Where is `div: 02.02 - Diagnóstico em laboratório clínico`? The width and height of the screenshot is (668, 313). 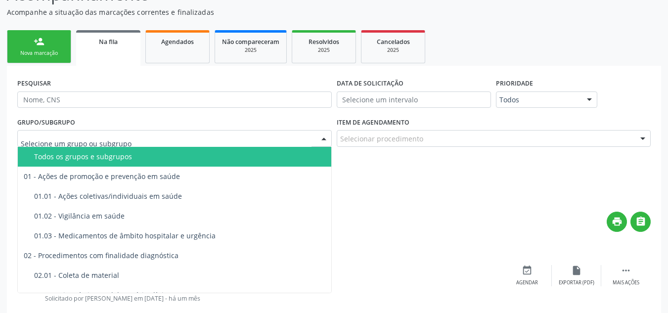
div: 02.02 - Diagnóstico em laboratório clínico is located at coordinates (181, 295).